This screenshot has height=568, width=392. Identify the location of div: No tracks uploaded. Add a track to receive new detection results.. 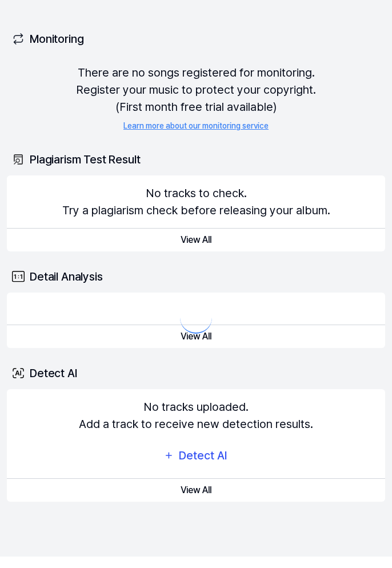
(196, 416).